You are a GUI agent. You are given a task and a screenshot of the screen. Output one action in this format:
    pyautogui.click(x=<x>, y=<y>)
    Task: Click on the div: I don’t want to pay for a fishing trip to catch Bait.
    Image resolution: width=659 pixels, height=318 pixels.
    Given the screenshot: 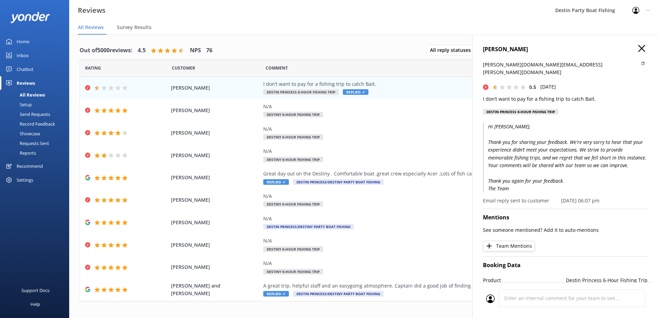 What is the action you would take?
    pyautogui.click(x=420, y=84)
    